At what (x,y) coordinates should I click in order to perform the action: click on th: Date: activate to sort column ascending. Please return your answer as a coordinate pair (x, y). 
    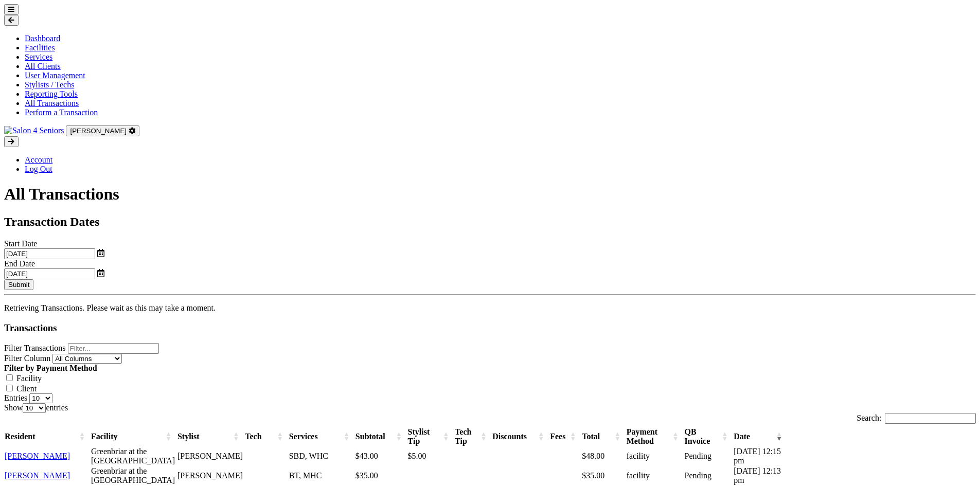
    Looking at the image, I should click on (760, 437).